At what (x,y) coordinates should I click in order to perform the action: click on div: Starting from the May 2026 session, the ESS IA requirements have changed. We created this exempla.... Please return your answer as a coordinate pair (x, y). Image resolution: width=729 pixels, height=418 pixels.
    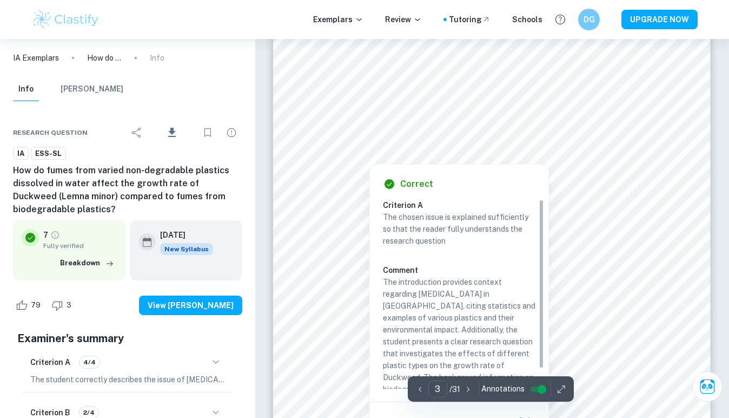
    Looking at the image, I should click on (187, 249).